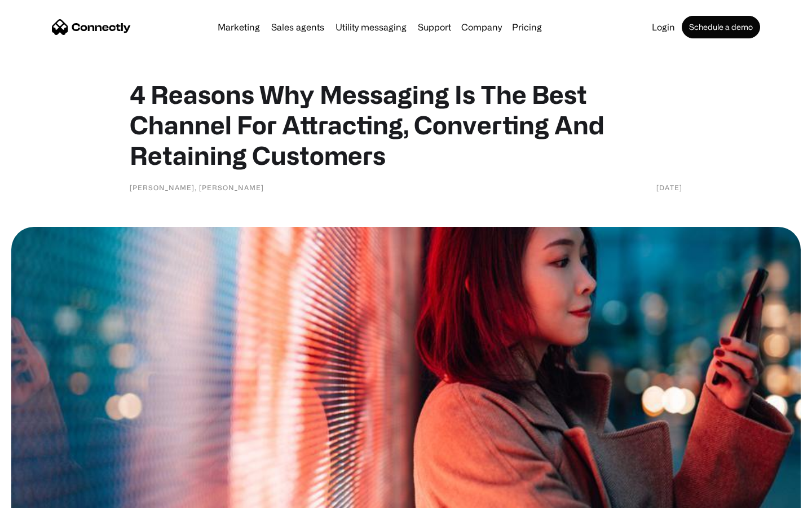  I want to click on a: Support, so click(434, 27).